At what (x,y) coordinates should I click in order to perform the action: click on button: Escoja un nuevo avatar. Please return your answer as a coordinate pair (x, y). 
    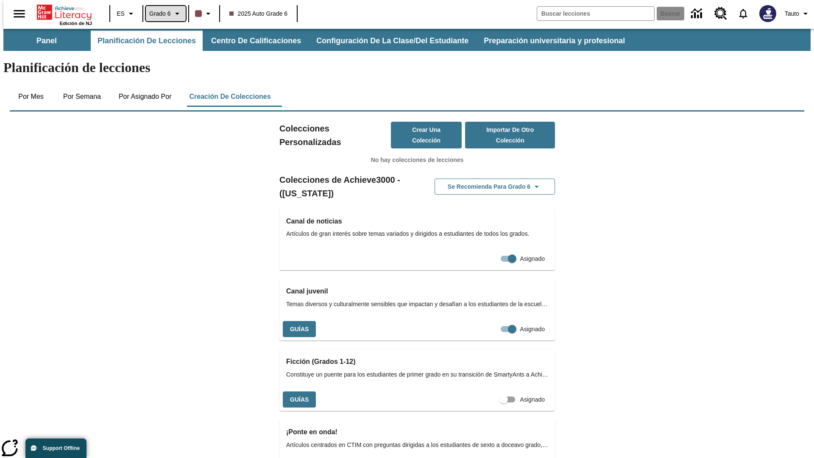
    Looking at the image, I should click on (768, 14).